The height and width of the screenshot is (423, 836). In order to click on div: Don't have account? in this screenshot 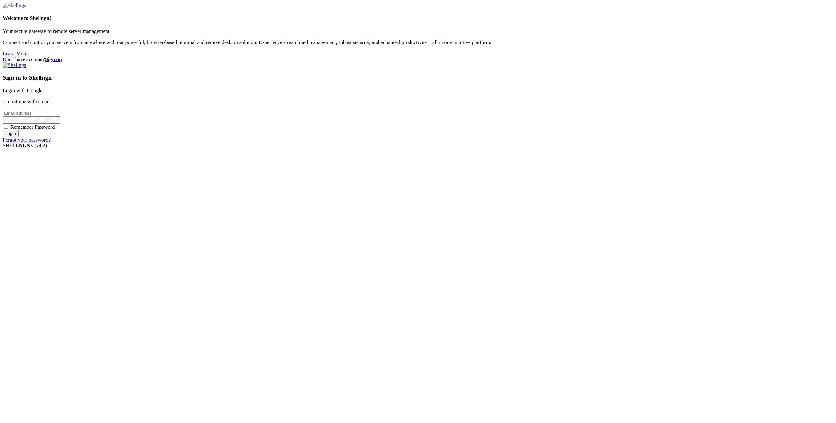, I will do `click(418, 59)`.